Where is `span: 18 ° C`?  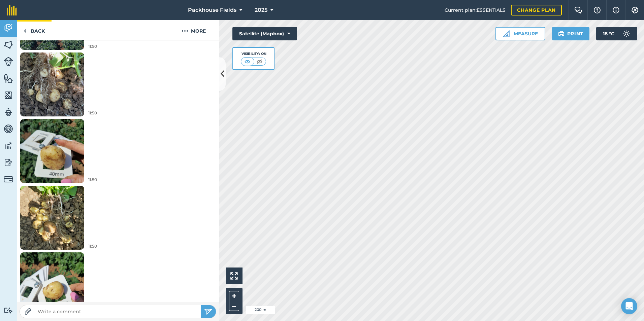
span: 18 ° C is located at coordinates (609, 34).